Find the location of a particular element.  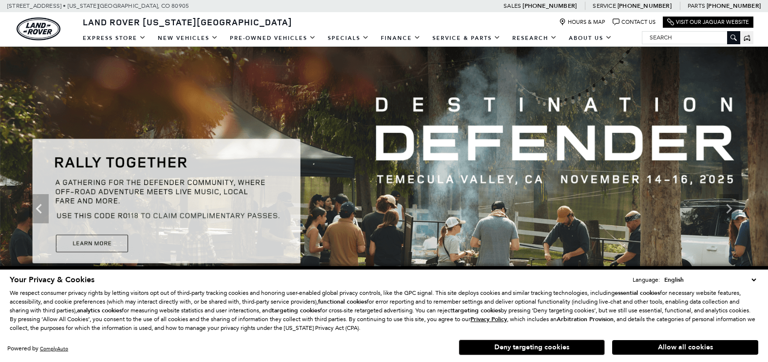

span: Service is located at coordinates (604, 6).